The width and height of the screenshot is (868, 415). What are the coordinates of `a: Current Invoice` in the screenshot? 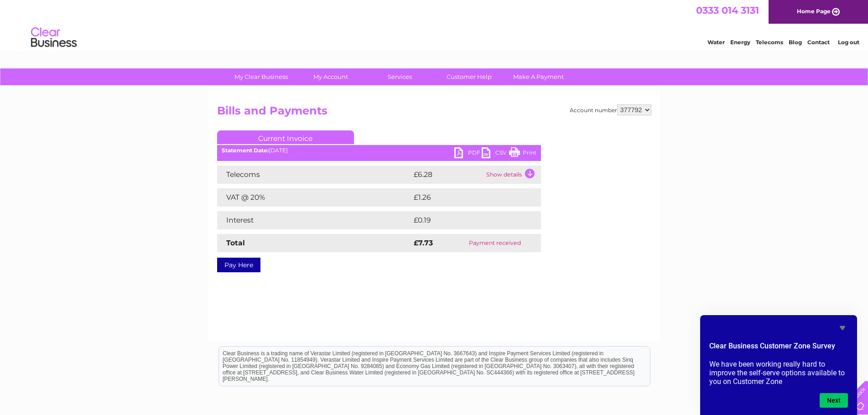 It's located at (286, 137).